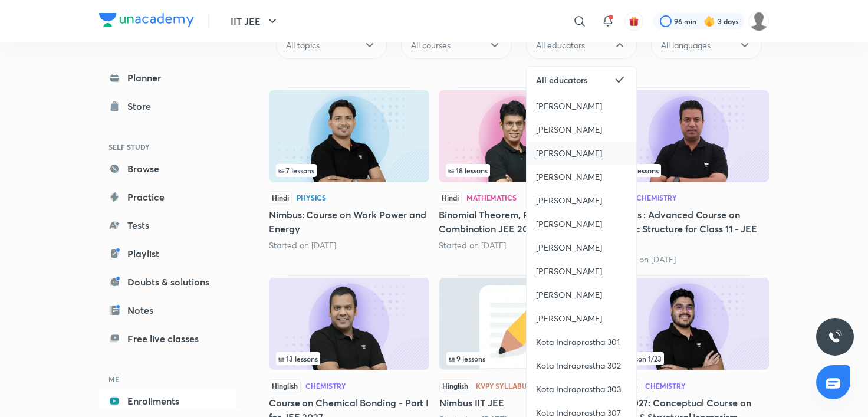 This screenshot has width=868, height=417. What do you see at coordinates (167, 197) in the screenshot?
I see `a: Practice` at bounding box center [167, 197].